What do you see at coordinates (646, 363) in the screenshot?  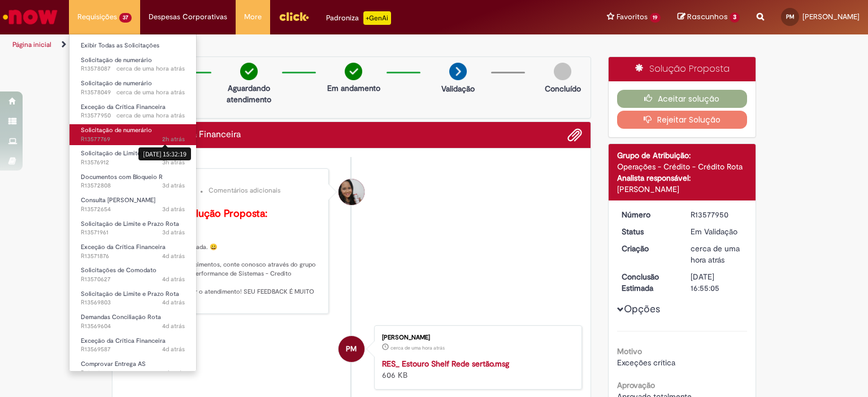 I see `span: Exceções crítica` at bounding box center [646, 363].